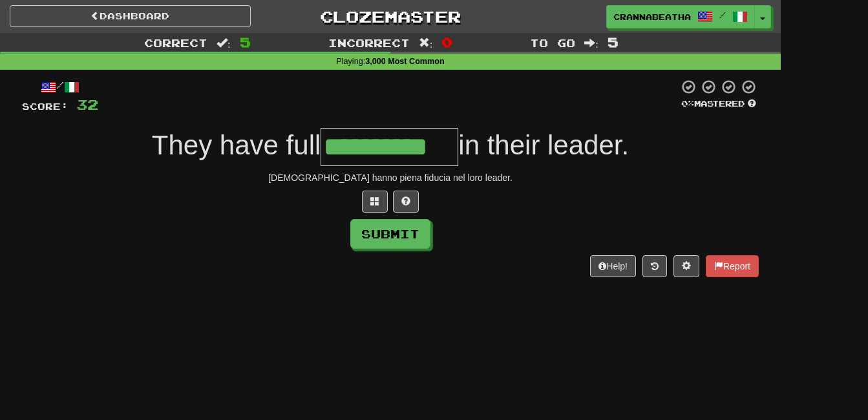 Image resolution: width=868 pixels, height=420 pixels. Describe the element at coordinates (176, 42) in the screenshot. I see `span: Correct` at that location.